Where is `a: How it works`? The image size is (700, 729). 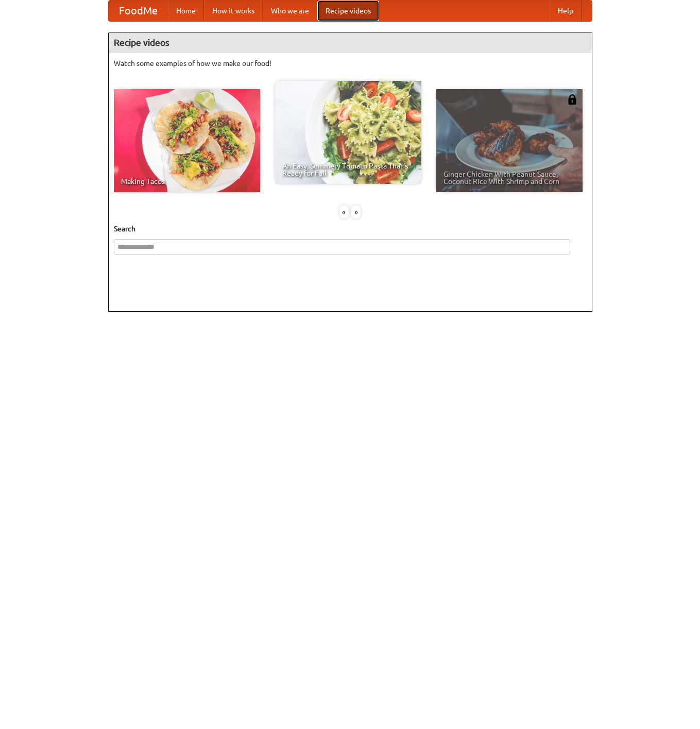 a: How it works is located at coordinates (233, 11).